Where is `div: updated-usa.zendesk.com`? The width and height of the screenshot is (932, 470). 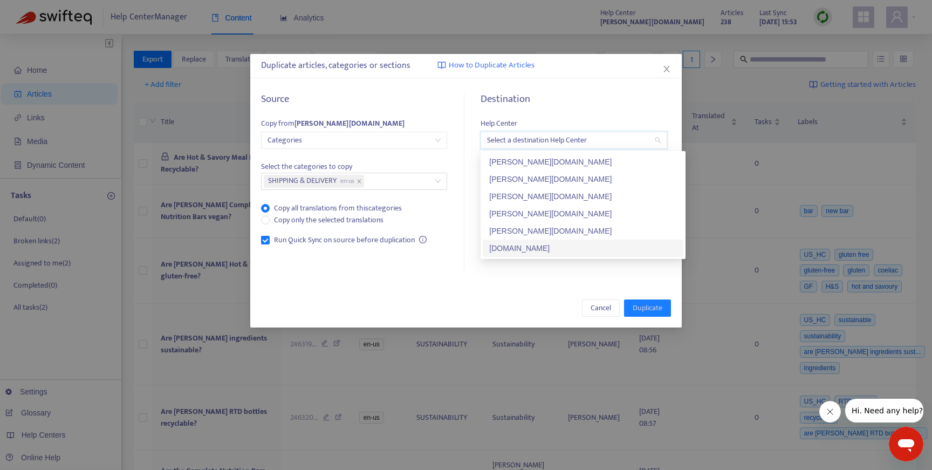
div: updated-usa.zendesk.com is located at coordinates (583, 248).